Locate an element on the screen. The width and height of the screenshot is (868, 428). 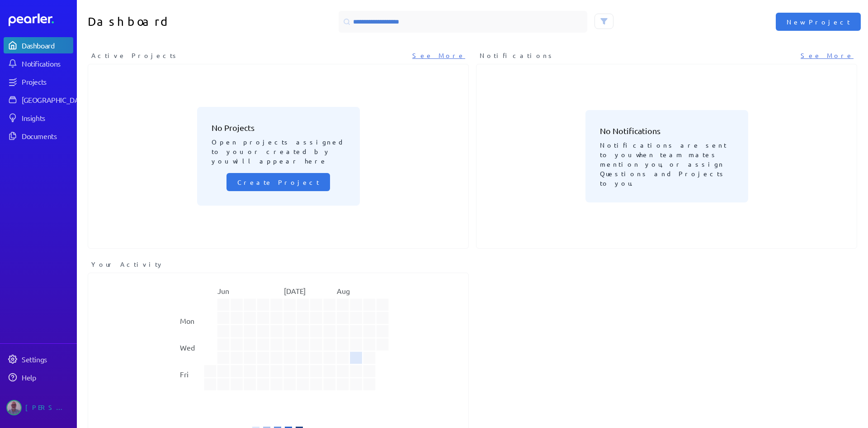
span: Active Projects is located at coordinates (135, 55).